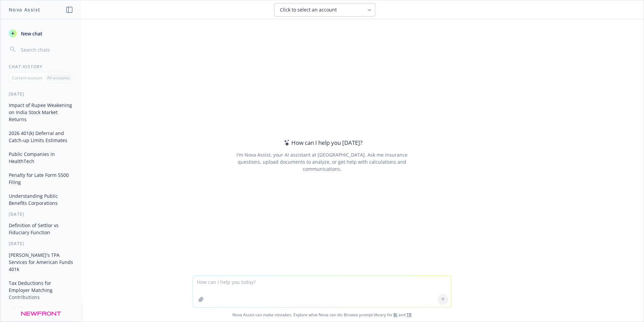  What do you see at coordinates (41, 178) in the screenshot?
I see `button: Penalty for Late Form 5500 Filing` at bounding box center [41, 178].